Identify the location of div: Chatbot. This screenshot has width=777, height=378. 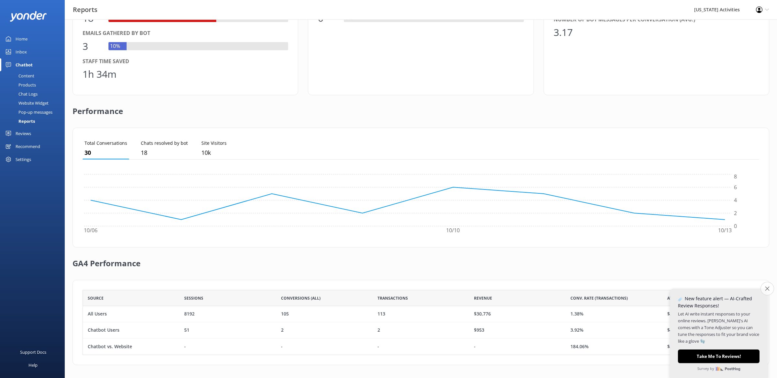
(24, 65).